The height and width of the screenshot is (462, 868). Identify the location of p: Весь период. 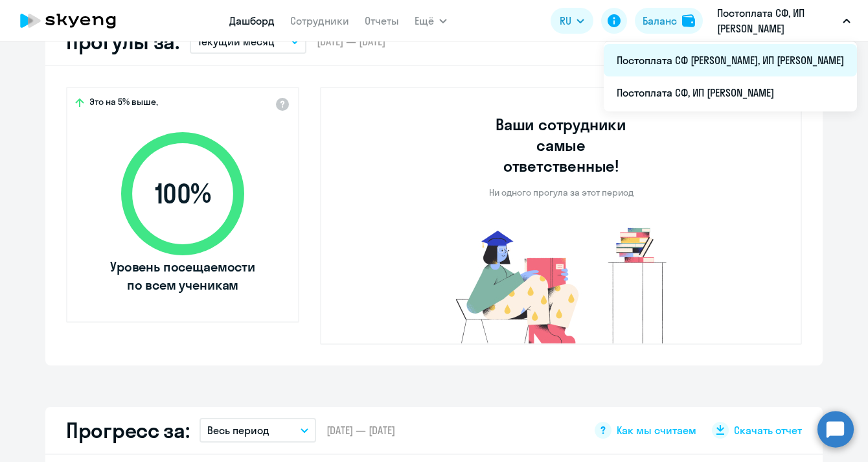
(239, 430).